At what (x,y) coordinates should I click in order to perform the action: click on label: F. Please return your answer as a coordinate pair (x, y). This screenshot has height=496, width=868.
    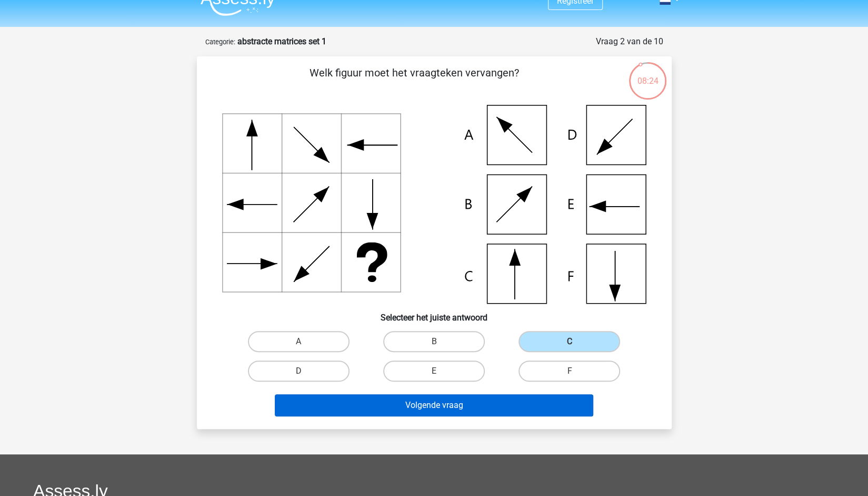
    Looking at the image, I should click on (569, 371).